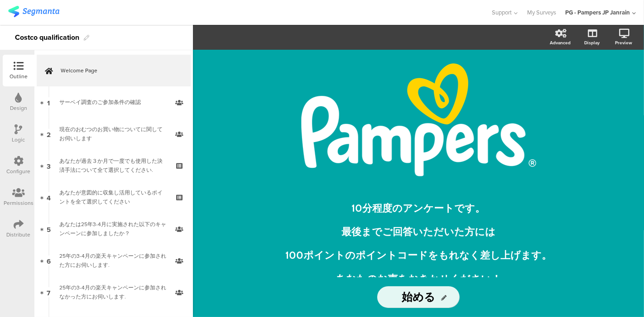 This screenshot has width=644, height=317. Describe the element at coordinates (560, 42) in the screenshot. I see `div: Advanced` at that location.